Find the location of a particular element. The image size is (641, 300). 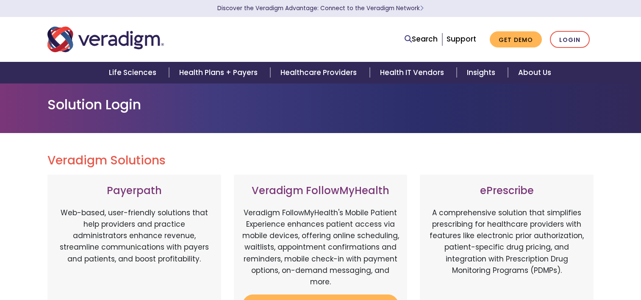

img: Veradigm logo is located at coordinates (106, 39).